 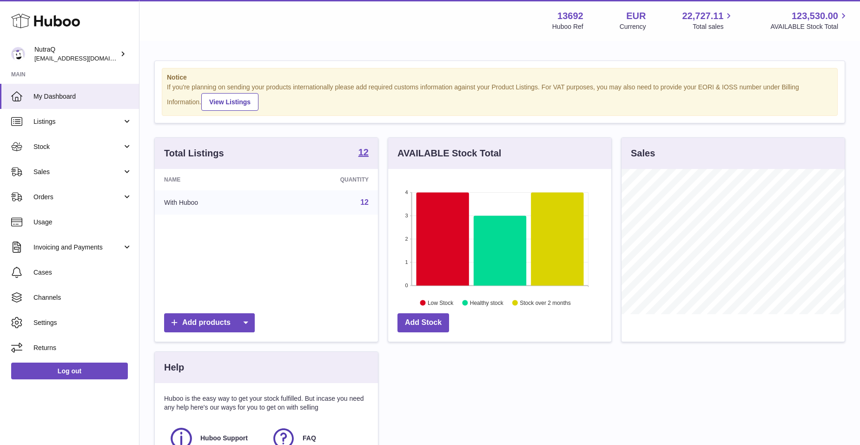 What do you see at coordinates (500, 77) in the screenshot?
I see `strong: Notice` at bounding box center [500, 77].